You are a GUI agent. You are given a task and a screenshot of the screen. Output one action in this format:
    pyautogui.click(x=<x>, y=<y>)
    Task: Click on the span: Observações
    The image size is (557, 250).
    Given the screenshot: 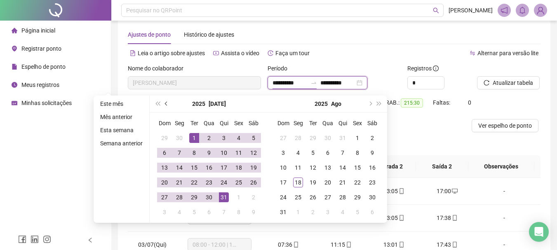 What is the action you would take?
    pyautogui.click(x=501, y=166)
    